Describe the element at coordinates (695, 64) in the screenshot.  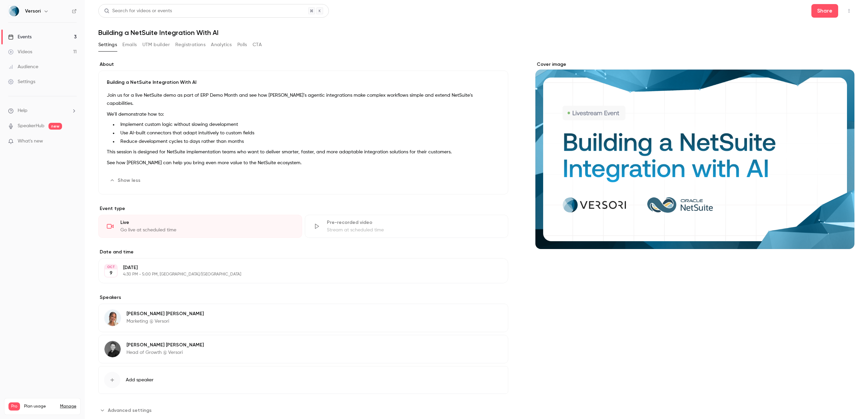
I see `label: Cover image` at that location.